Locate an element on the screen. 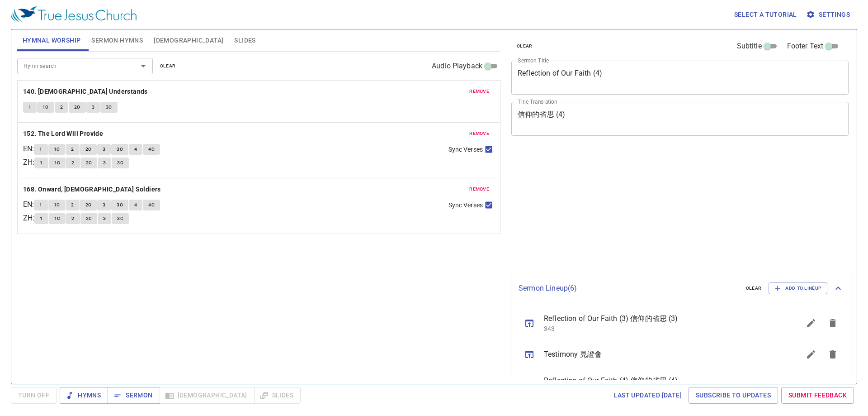  button: Add to Lineup is located at coordinates (798, 288).